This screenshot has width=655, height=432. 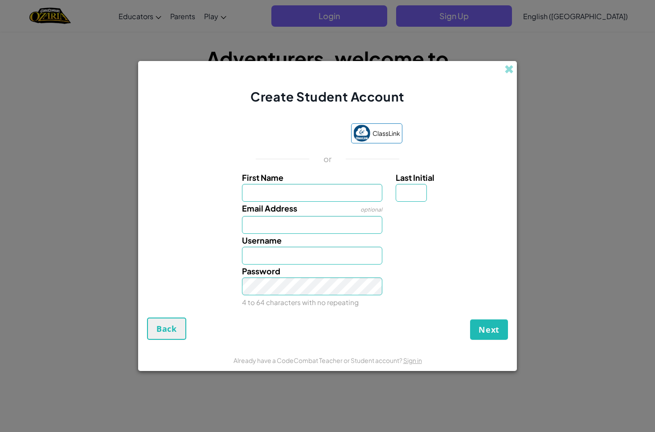 I want to click on span: Last Initial, so click(x=415, y=177).